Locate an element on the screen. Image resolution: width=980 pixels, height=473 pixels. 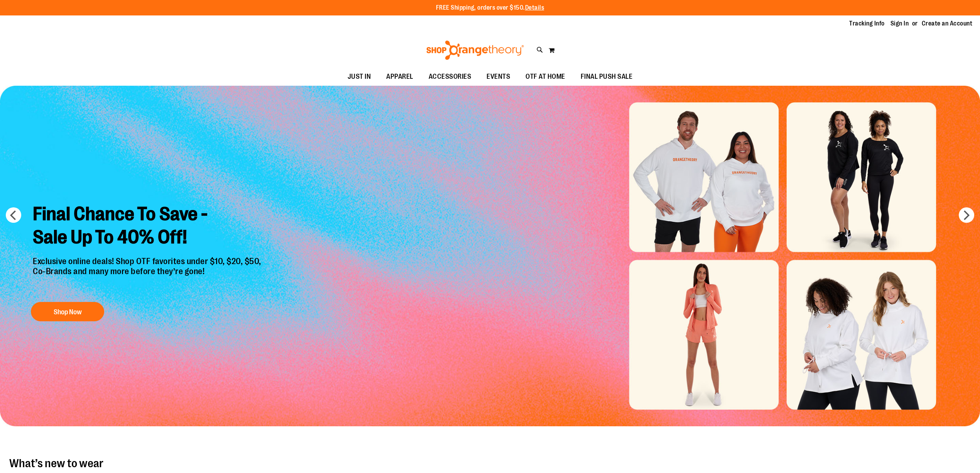
span: ACCESSORIES is located at coordinates (450, 76).